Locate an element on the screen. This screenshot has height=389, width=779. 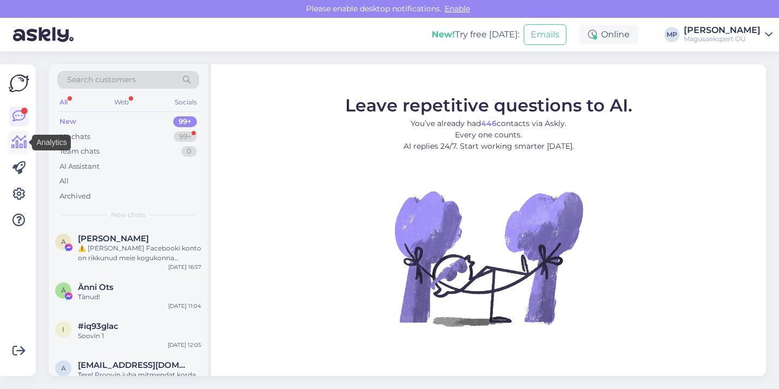
button: Emails is located at coordinates (544, 35).